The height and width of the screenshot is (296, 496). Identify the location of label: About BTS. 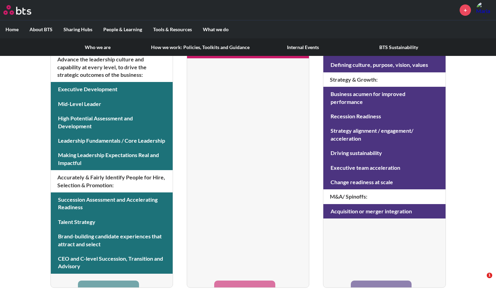
(41, 30).